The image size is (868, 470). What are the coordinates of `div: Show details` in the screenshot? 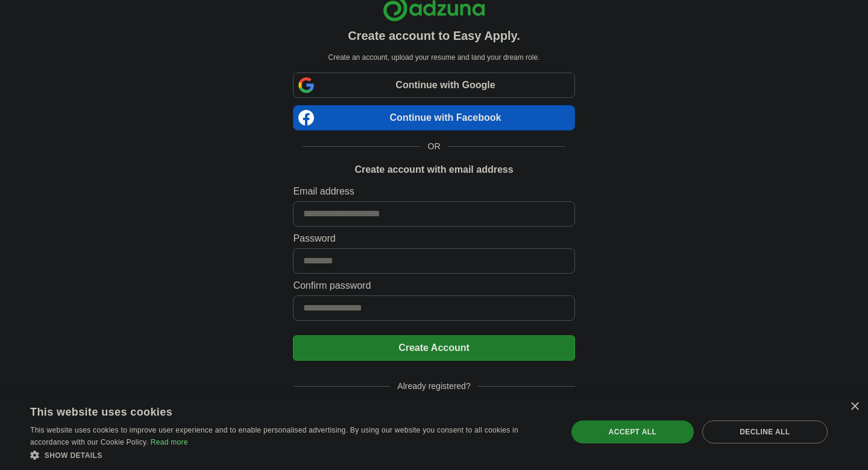 It's located at (291, 454).